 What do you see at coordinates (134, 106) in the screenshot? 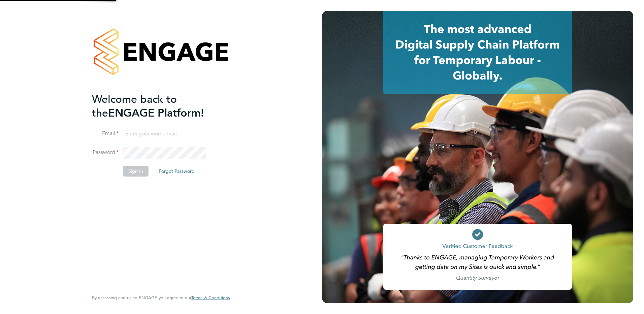
I see `span: Welcome back to the` at bounding box center [134, 106].